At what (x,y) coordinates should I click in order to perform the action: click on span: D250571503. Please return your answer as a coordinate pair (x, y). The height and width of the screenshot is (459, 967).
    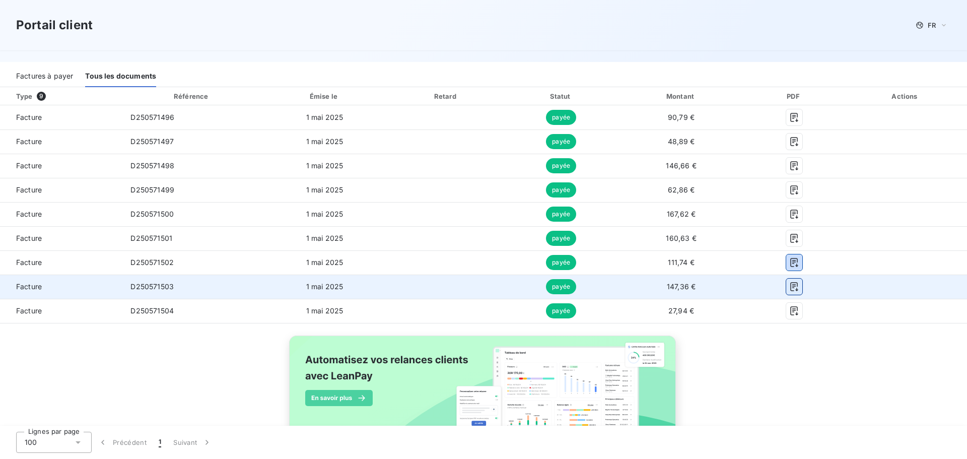
    Looking at the image, I should click on (152, 286).